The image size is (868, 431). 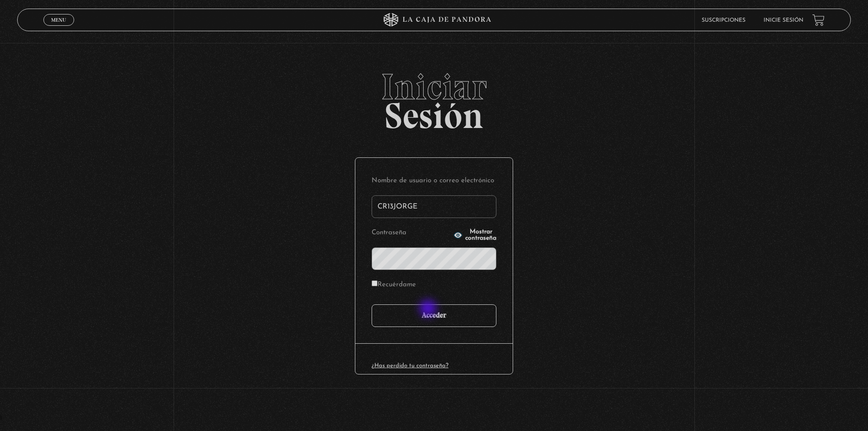 I want to click on input: Acceder, so click(x=434, y=316).